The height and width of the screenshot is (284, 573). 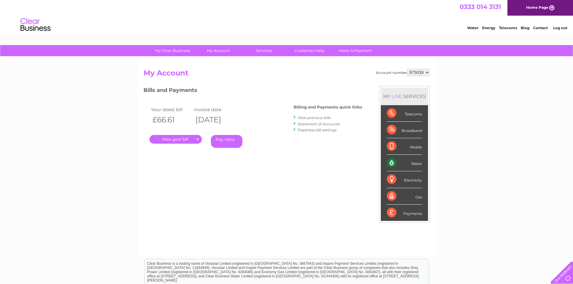 What do you see at coordinates (405, 96) in the screenshot?
I see `div: MY SERVICES` at bounding box center [405, 96].